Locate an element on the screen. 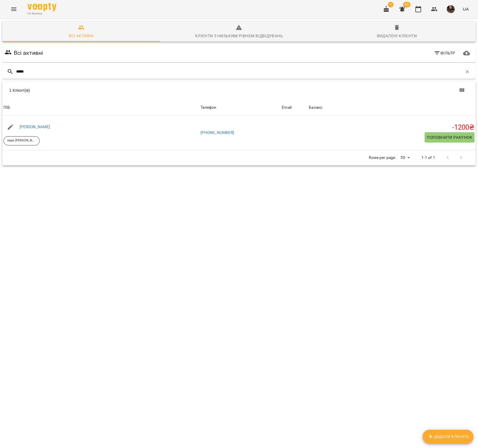 This screenshot has width=478, height=448. h5: -1200 ₴ is located at coordinates (391, 127).